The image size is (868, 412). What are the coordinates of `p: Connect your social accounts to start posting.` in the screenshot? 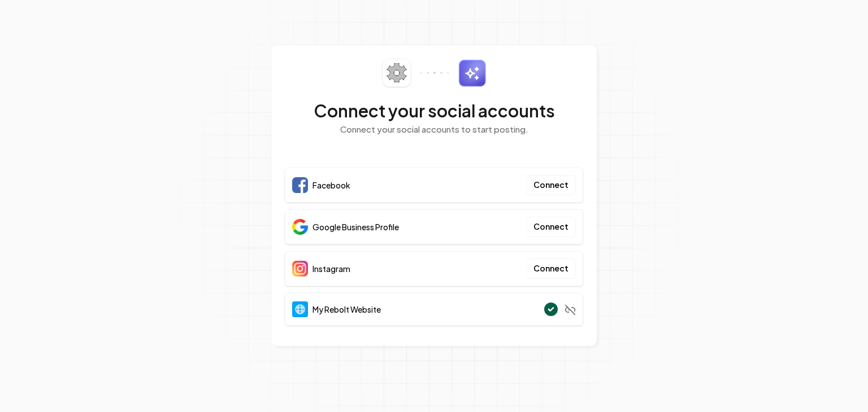 It's located at (434, 130).